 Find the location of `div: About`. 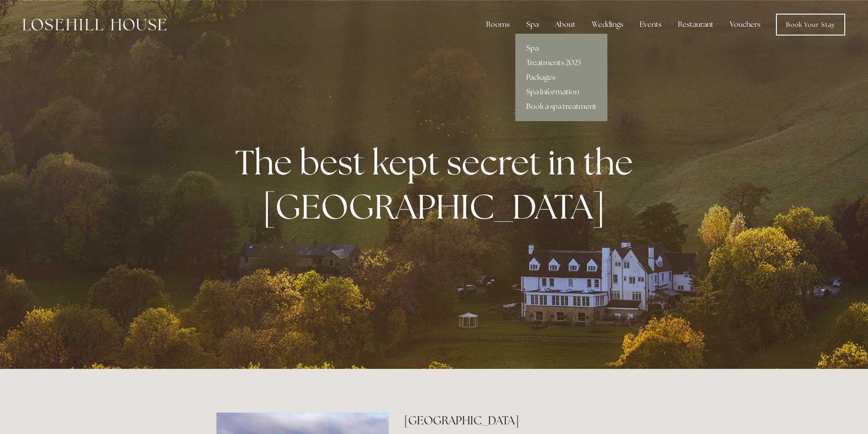

div: About is located at coordinates (565, 25).